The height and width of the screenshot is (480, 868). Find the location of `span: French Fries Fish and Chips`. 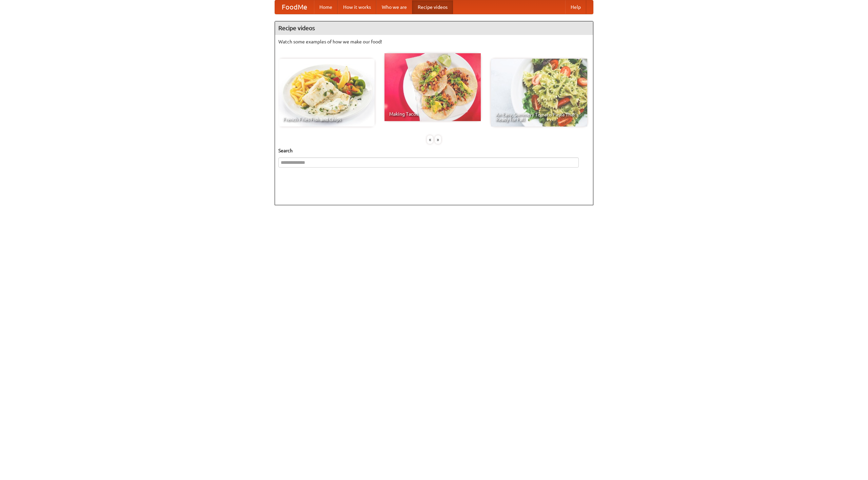

span: French Fries Fish and Chips is located at coordinates (326, 119).